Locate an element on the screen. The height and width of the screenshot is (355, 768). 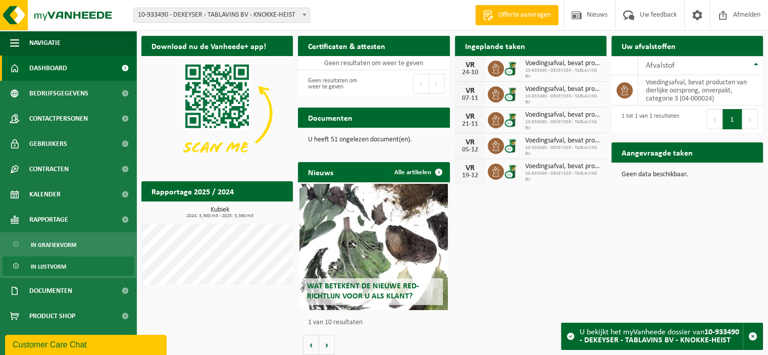
button: Vorige is located at coordinates (311, 345).